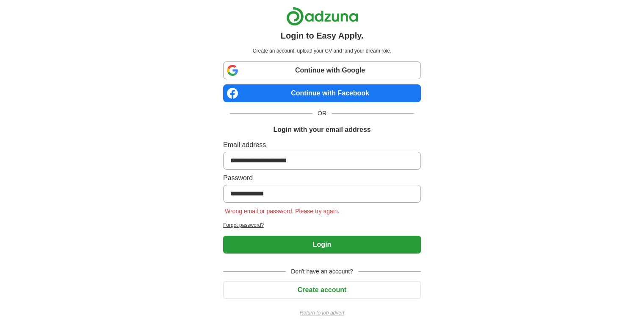 This screenshot has height=329, width=644. I want to click on p: Return to job advert, so click(322, 313).